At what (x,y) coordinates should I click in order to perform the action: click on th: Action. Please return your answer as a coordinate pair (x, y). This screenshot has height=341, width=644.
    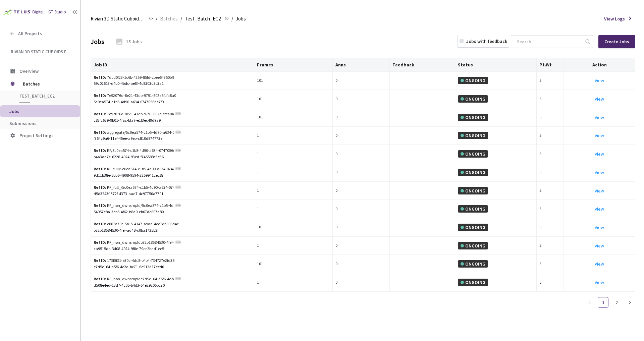
    Looking at the image, I should click on (600, 65).